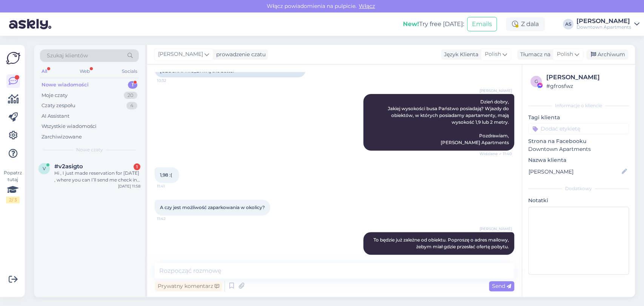 This screenshot has width=644, height=306. Describe the element at coordinates (569, 24) in the screenshot. I see `div: AS` at that location.